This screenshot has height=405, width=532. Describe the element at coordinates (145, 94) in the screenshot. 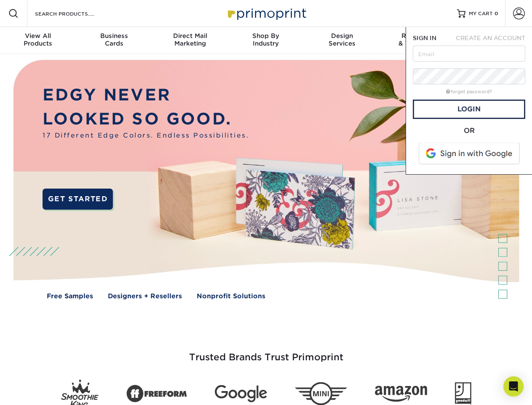

I see `p: EDGY NEVER` at that location.